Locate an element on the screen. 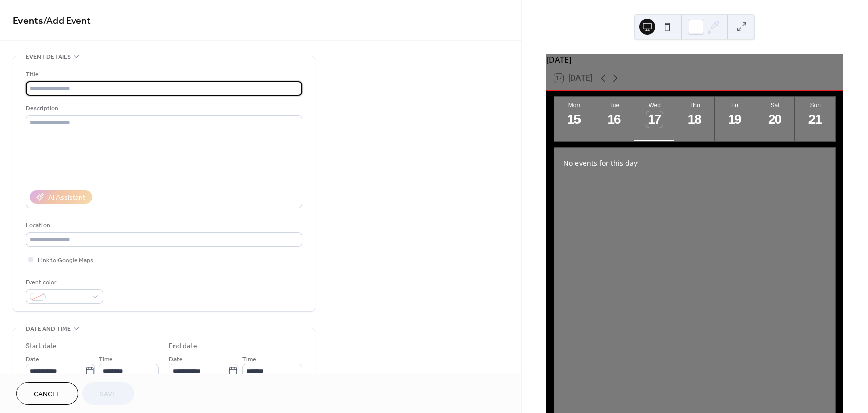  button: Sun21 is located at coordinates (815, 119).